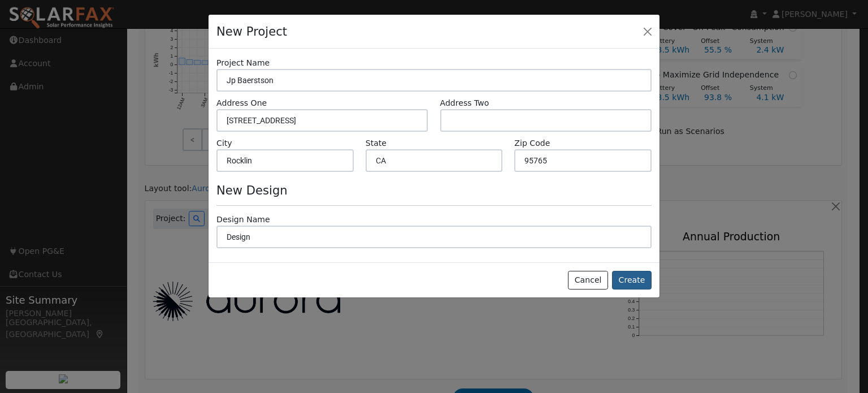 The height and width of the screenshot is (393, 868). What do you see at coordinates (434, 190) in the screenshot?
I see `h4: New Design` at bounding box center [434, 190].